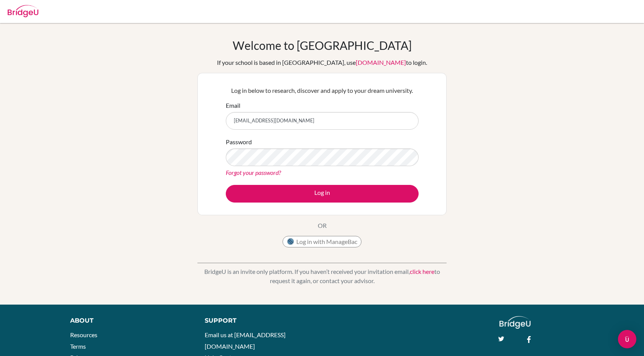  What do you see at coordinates (84, 334) in the screenshot?
I see `a: Resources` at bounding box center [84, 334].